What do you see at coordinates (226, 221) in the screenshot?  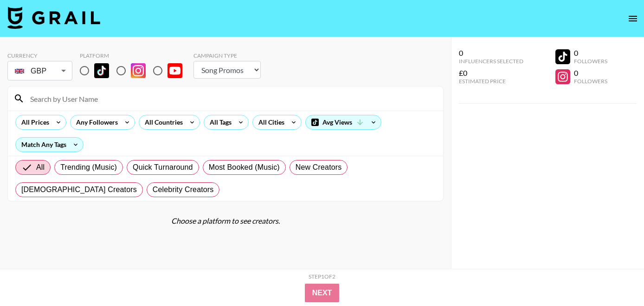 I see `div: Choose a platform to see creators.` at bounding box center [226, 221].